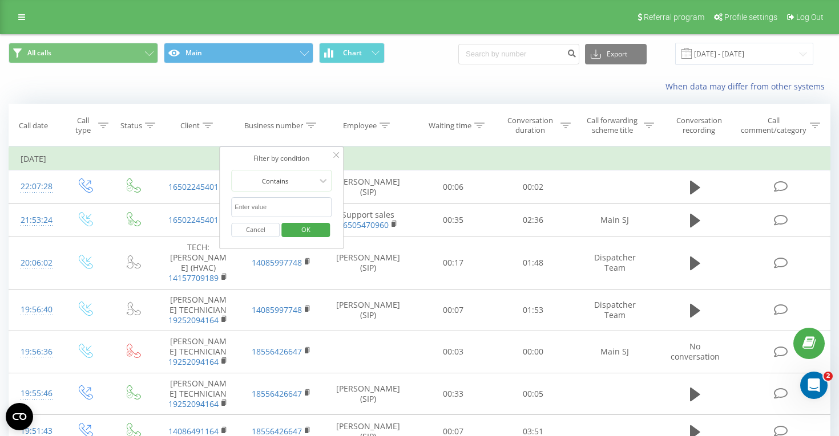 This screenshot has width=839, height=436. I want to click on span: OK, so click(306, 229).